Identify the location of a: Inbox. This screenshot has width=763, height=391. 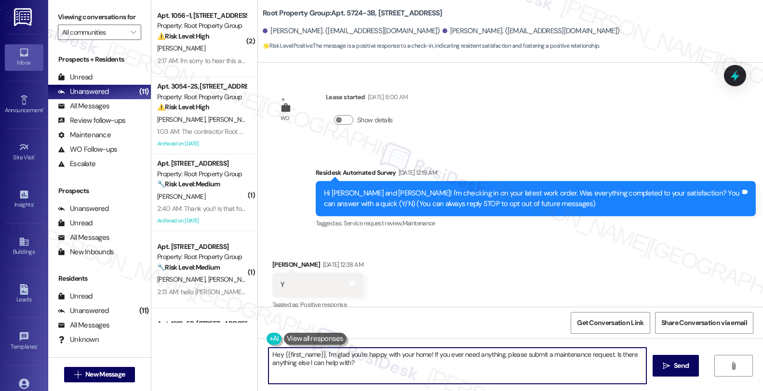
(24, 57).